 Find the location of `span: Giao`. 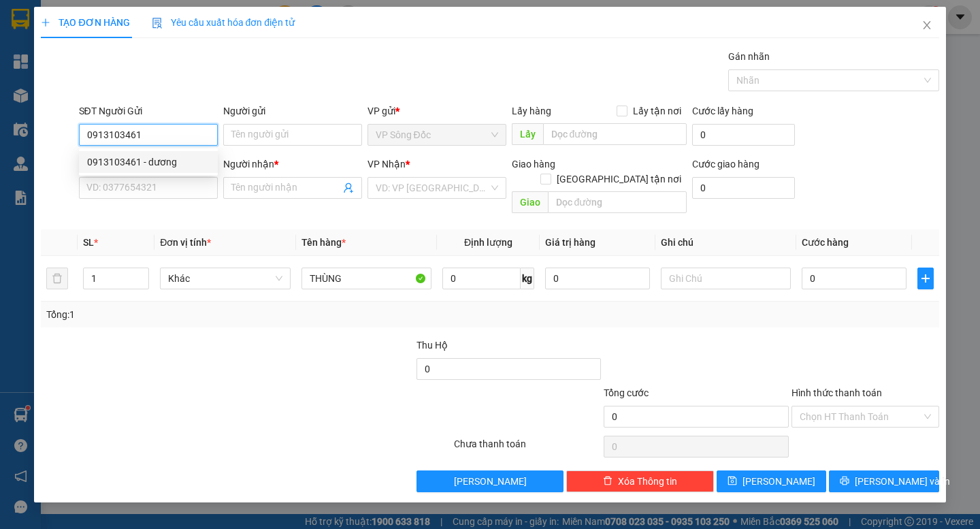

span: Giao is located at coordinates (530, 202).